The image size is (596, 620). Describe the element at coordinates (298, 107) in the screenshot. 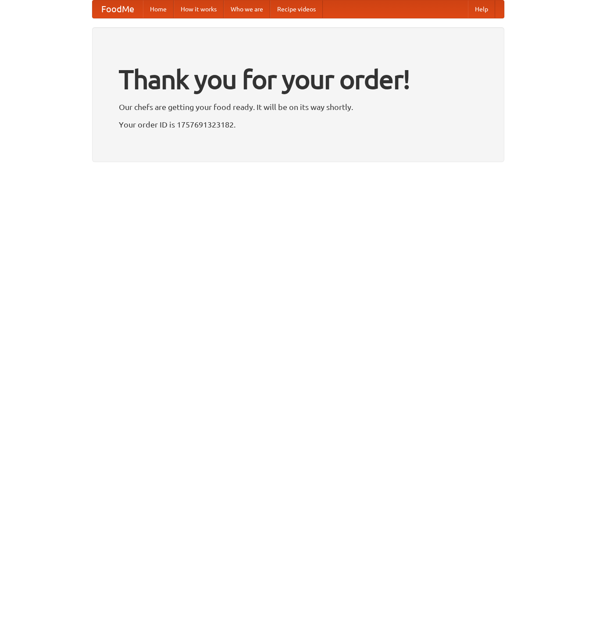

I see `p: Our chefs are getting your food ready. It will be on its way shortly.` at that location.